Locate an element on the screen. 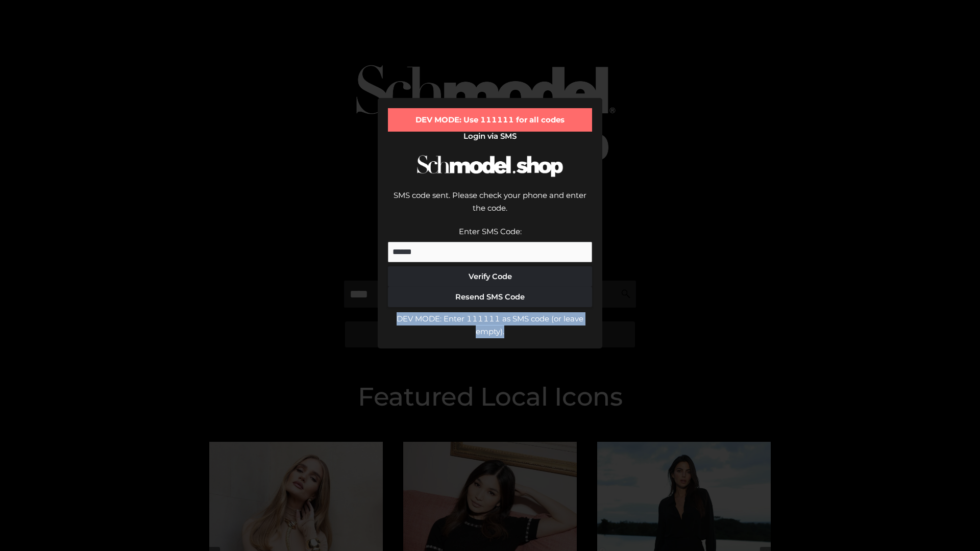  div: DEV MODE: Use 111111 for all codes is located at coordinates (490, 120).